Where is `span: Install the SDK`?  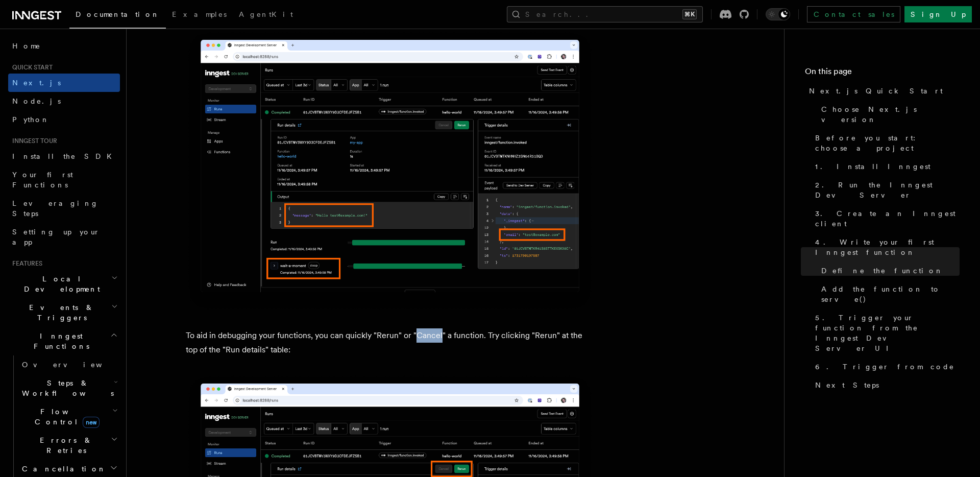
span: Install the SDK is located at coordinates (65, 156).